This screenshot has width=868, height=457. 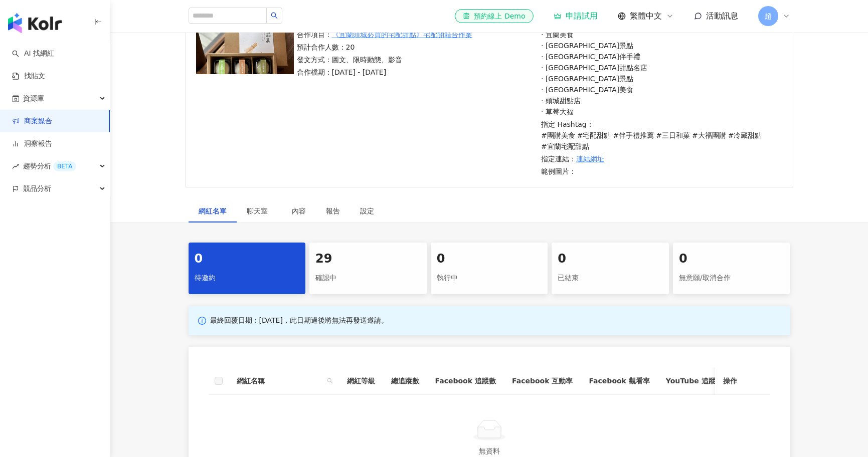 What do you see at coordinates (280, 381) in the screenshot?
I see `span: 網紅名稱` at bounding box center [280, 381].